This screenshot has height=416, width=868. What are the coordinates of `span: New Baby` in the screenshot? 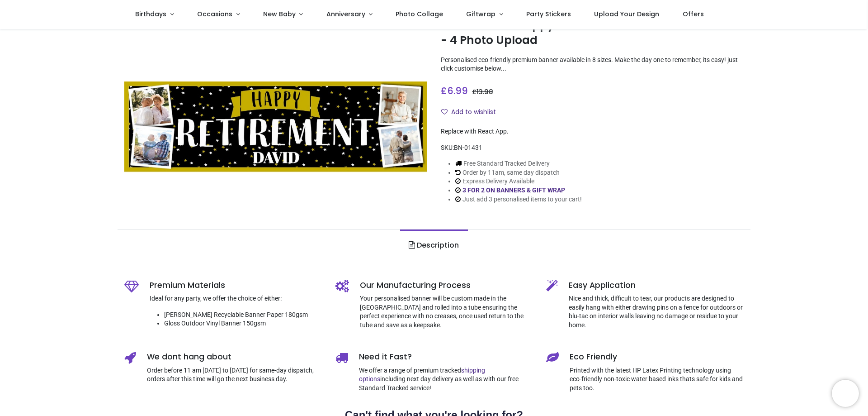 It's located at (280, 14).